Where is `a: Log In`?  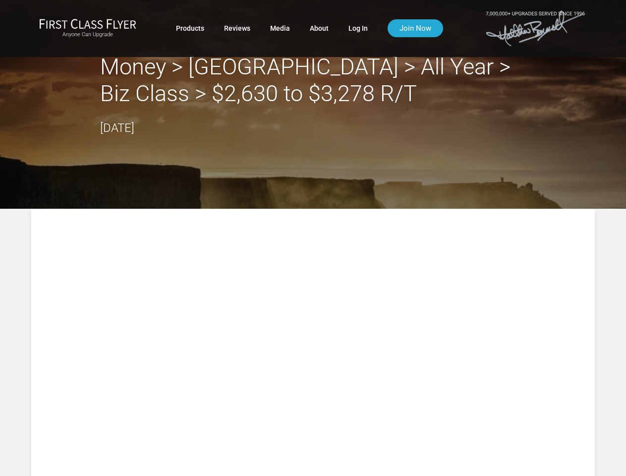 a: Log In is located at coordinates (358, 28).